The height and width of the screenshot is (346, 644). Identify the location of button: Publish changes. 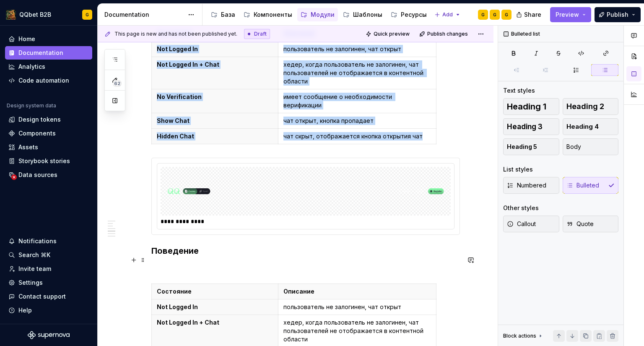
(444, 34).